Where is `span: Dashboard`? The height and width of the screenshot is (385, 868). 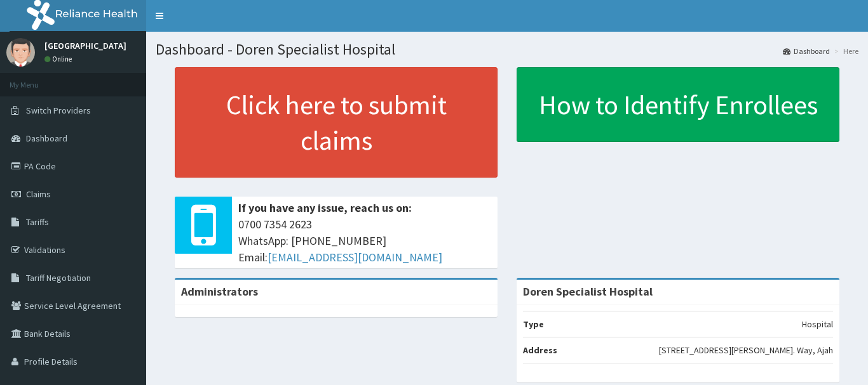 span: Dashboard is located at coordinates (46, 138).